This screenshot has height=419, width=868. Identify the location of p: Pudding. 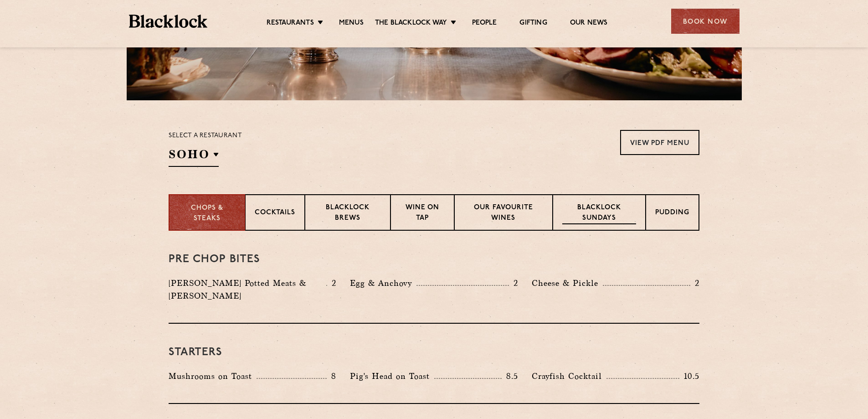
(672, 213).